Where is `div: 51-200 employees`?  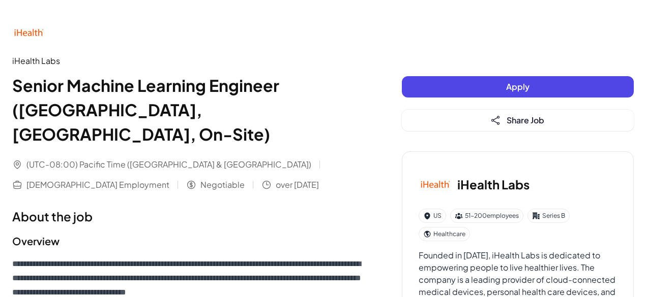 div: 51-200 employees is located at coordinates (486, 216).